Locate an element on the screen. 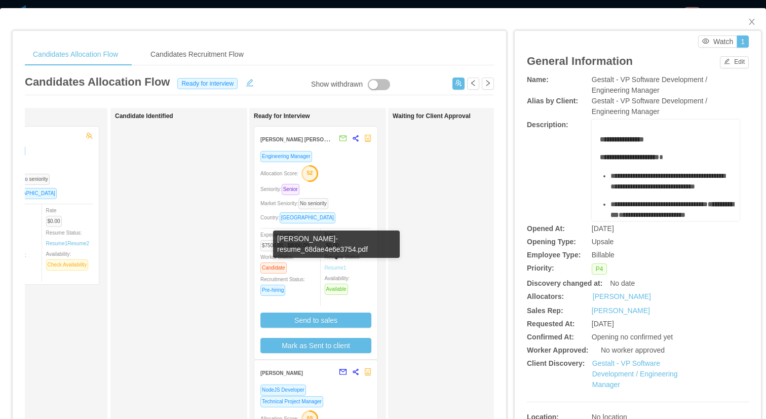  span: Seniority: is located at coordinates (282, 189).